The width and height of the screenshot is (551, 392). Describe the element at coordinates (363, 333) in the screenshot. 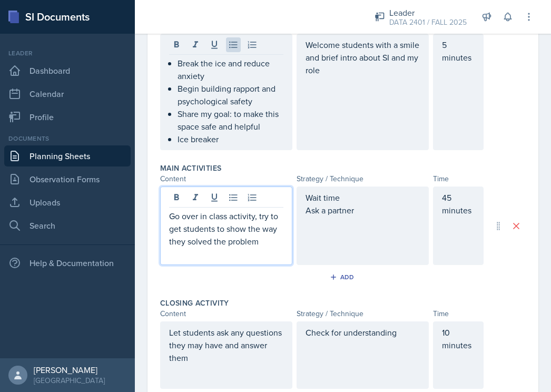

I see `p: Check for understanding` at that location.